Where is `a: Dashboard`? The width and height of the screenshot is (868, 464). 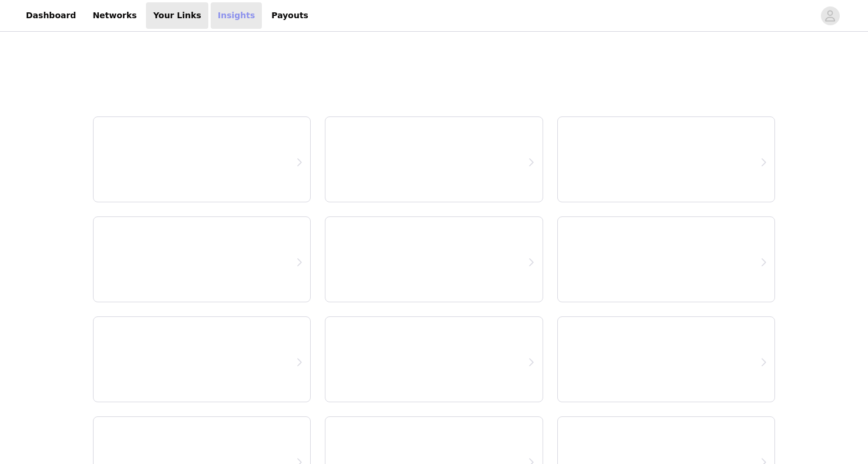
a: Dashboard is located at coordinates (51, 15).